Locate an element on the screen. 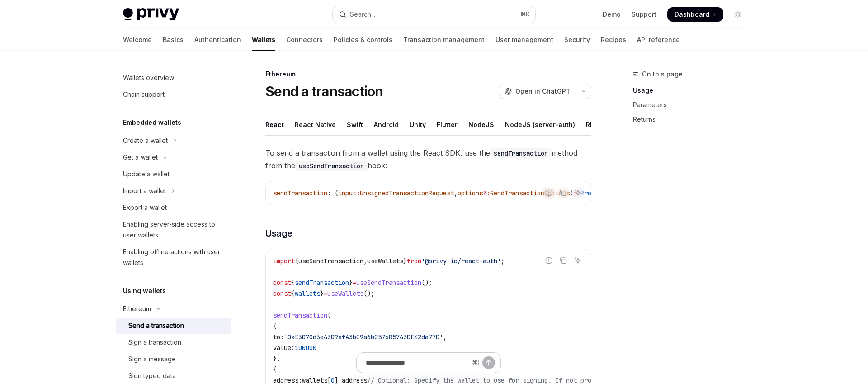 Image resolution: width=868 pixels, height=384 pixels. div: Enabling server-side access to user wallets is located at coordinates (175, 230).